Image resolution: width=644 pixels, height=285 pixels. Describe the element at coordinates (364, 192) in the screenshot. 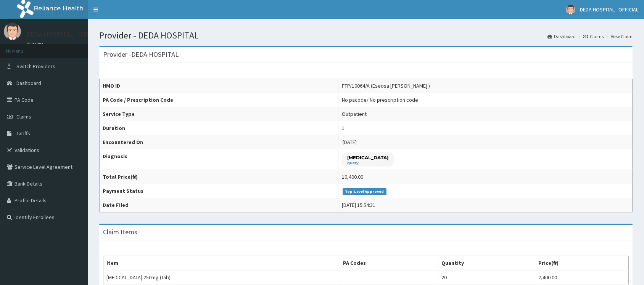

I see `span: Top-Level Approved` at that location.